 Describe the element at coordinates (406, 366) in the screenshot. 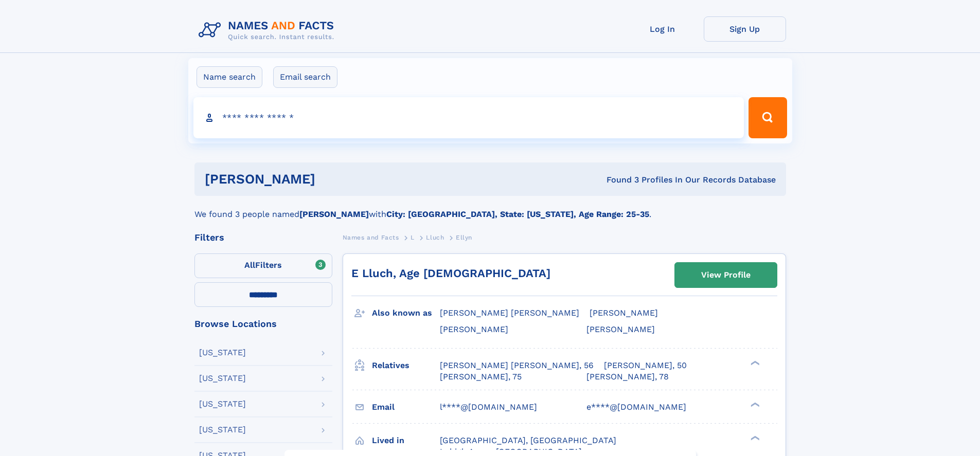

I see `h3: Relatives` at that location.